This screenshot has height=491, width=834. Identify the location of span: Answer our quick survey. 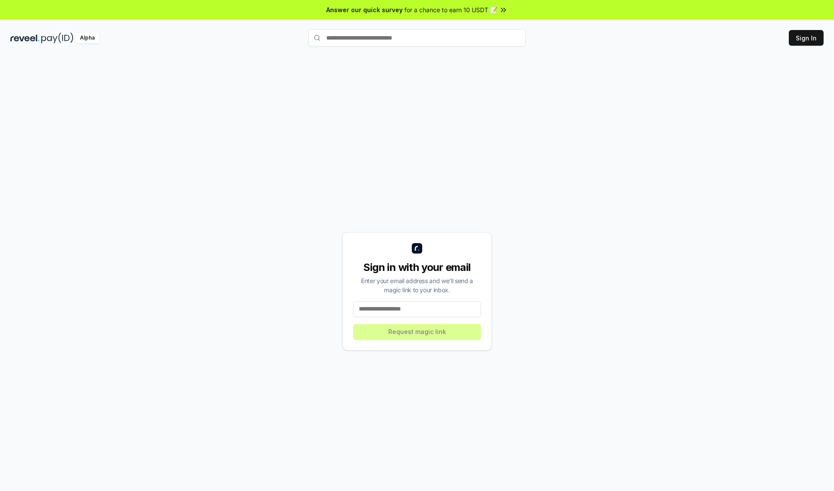
(365, 10).